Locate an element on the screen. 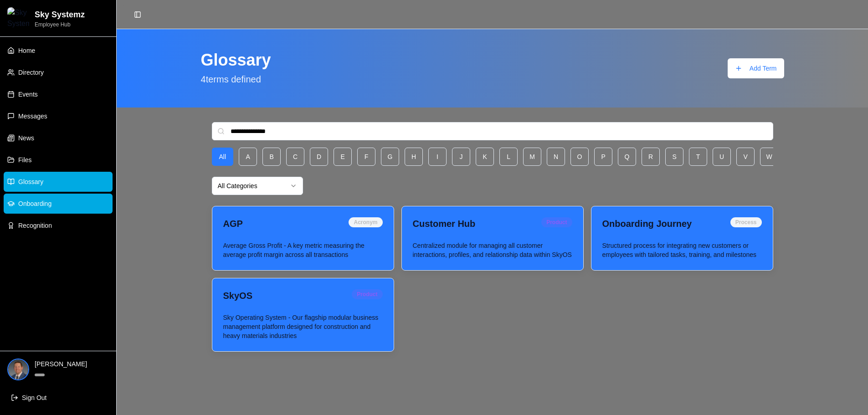  p: Average Gross Profit - A key metric measuring the average profit margin across all transactions is located at coordinates (303, 250).